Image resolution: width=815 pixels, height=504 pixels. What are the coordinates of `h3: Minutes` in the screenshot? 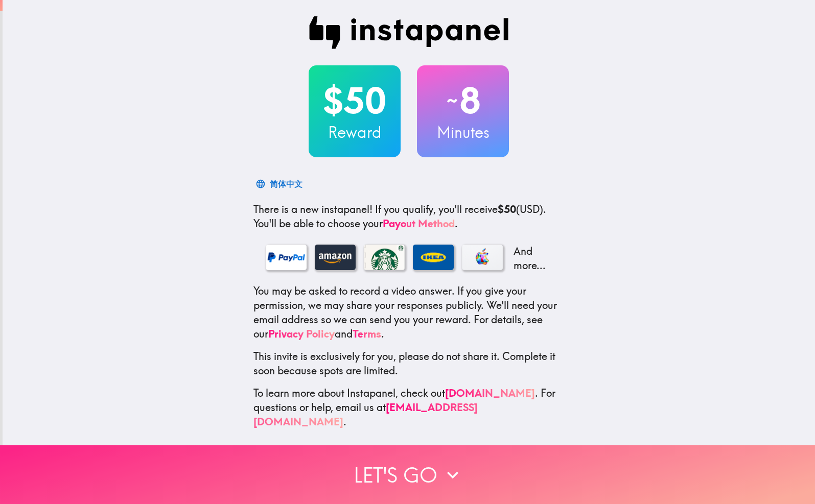 It's located at (463, 132).